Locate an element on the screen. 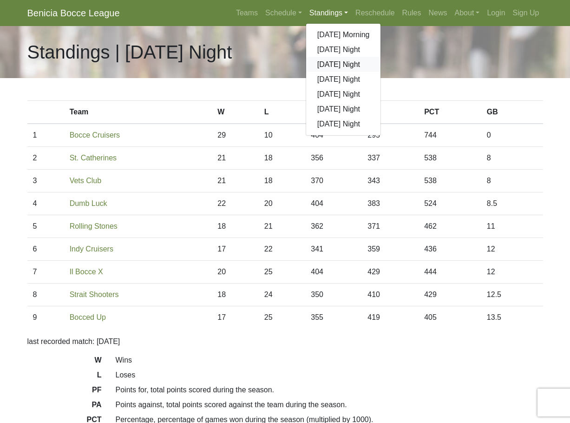  div: Standings is located at coordinates (343, 79).